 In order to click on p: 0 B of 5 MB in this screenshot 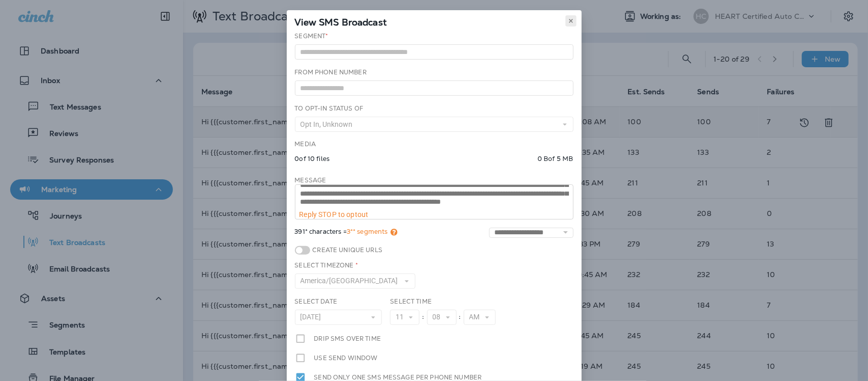, I will do `click(555, 159)`.